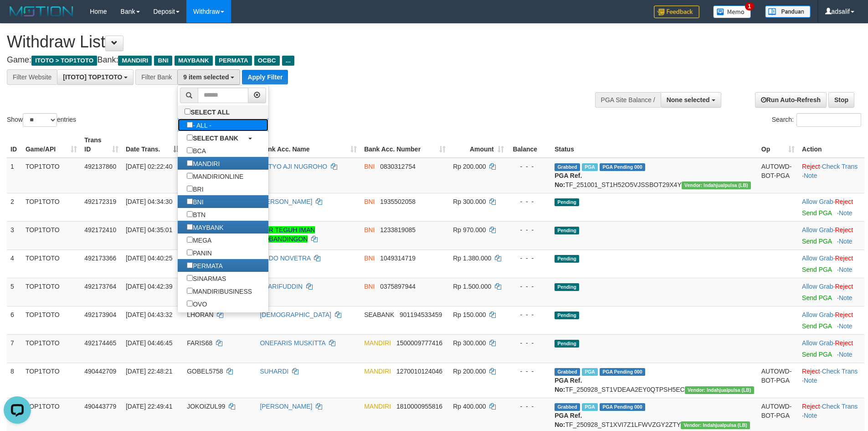 The image size is (868, 431). I want to click on span: Marked by adskelvin, so click(589, 372).